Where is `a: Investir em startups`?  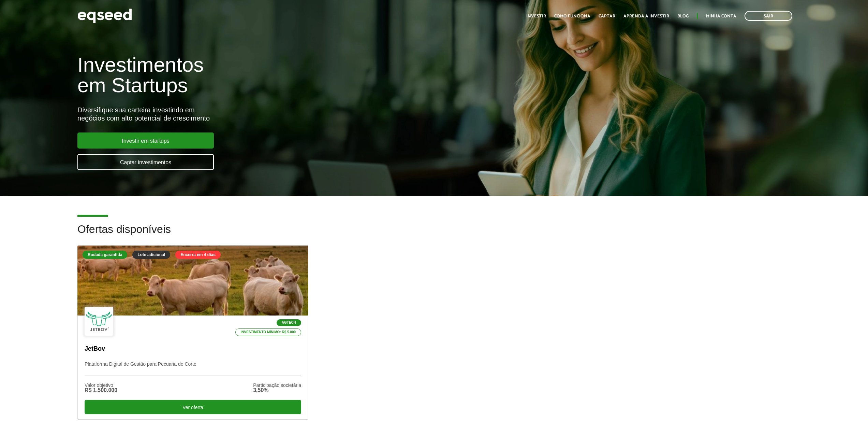 a: Investir em startups is located at coordinates (146, 141).